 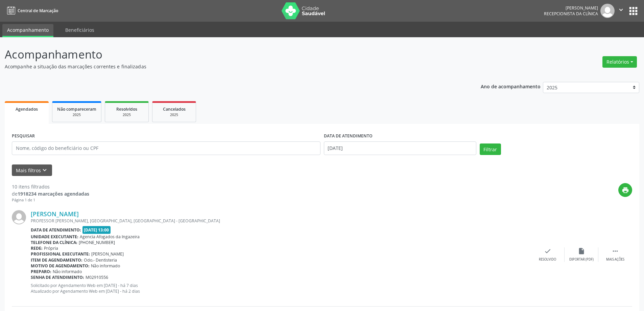 I want to click on a: Acompanhamento, so click(x=28, y=30).